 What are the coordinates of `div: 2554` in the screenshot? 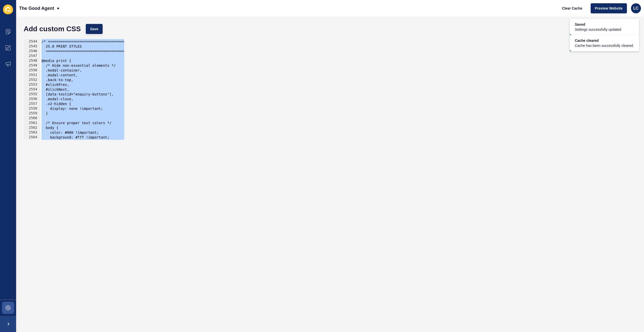 It's located at (32, 89).